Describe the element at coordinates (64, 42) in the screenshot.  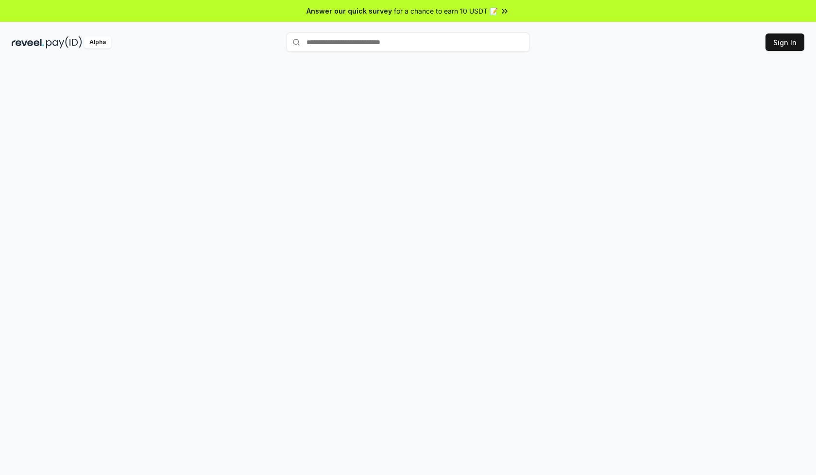
I see `img: pay_id` at that location.